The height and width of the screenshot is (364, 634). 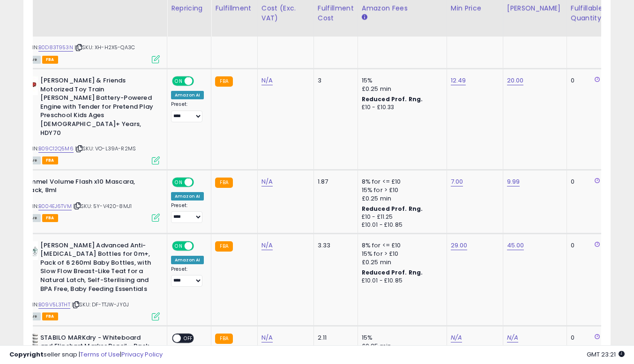 I want to click on b: STABILO MARKdry - Whiteboard and Flipchart Marker Pencil - Pack of 5 - Black, so click(x=97, y=347).